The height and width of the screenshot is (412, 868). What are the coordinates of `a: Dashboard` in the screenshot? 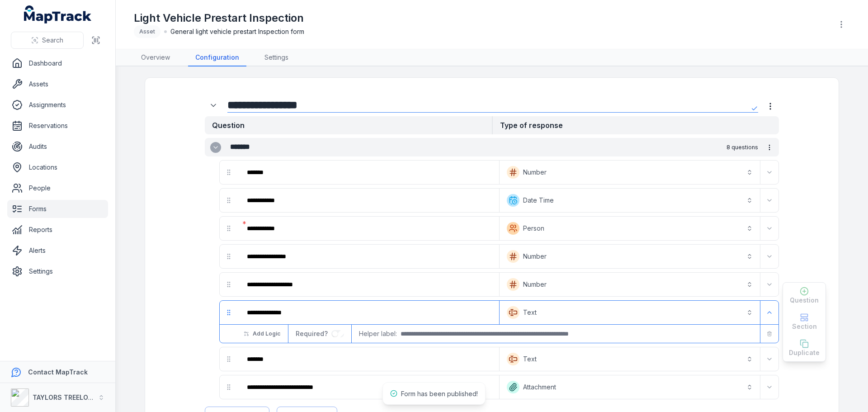 It's located at (57, 63).